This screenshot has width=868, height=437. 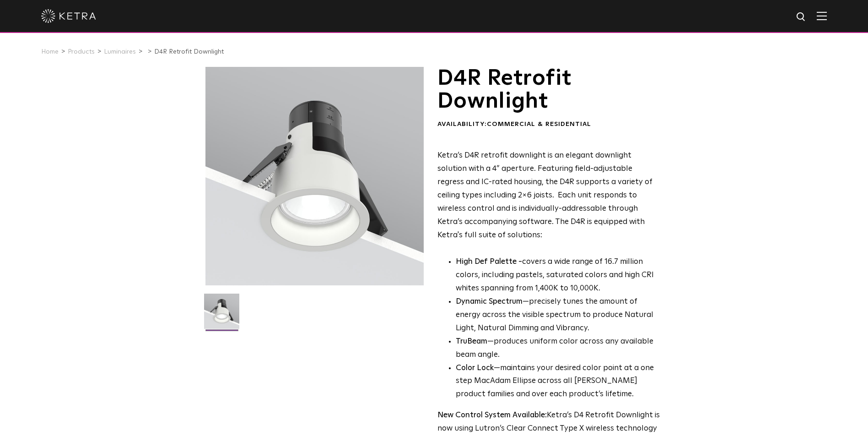 I want to click on p: Ketra’s D4R retrofit downlight is an elegant downlight solution with a 4” aperture. Featuring fie..., so click(x=549, y=195).